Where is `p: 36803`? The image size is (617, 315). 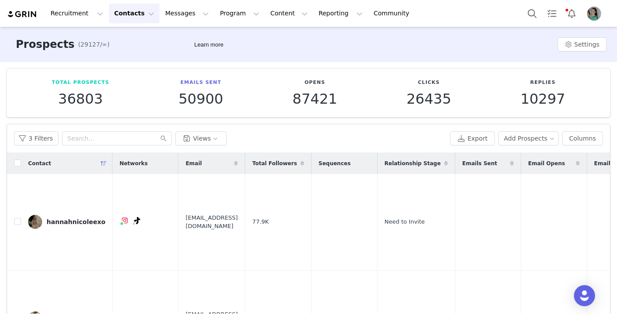
p: 36803 is located at coordinates (80, 99).